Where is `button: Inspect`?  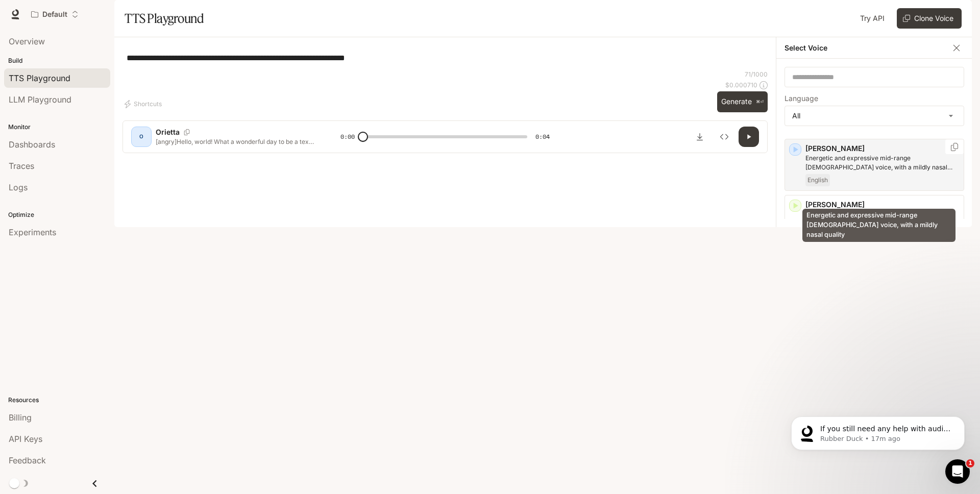
button: Inspect is located at coordinates (724, 137).